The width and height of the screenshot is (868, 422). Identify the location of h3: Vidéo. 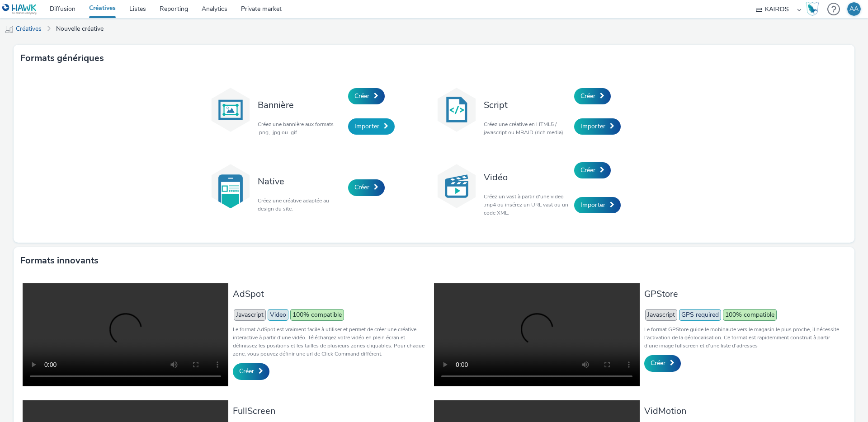
(526, 178).